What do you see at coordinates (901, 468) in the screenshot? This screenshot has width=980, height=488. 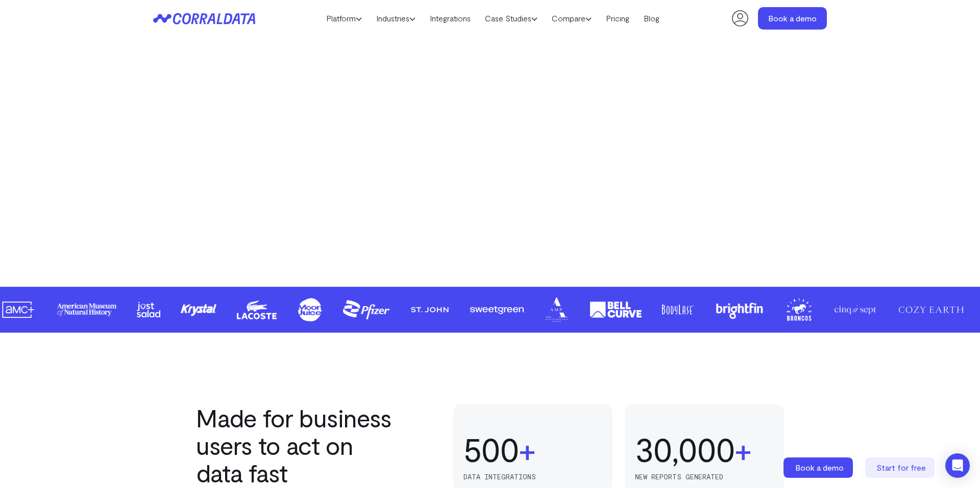 I see `a: Start for free` at bounding box center [901, 468].